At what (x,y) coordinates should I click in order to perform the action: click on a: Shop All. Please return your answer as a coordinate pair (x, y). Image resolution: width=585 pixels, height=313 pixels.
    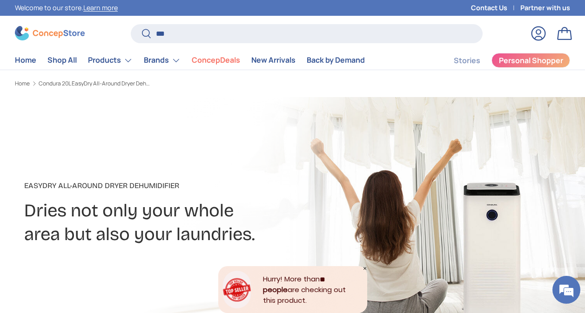
    Looking at the image, I should click on (62, 60).